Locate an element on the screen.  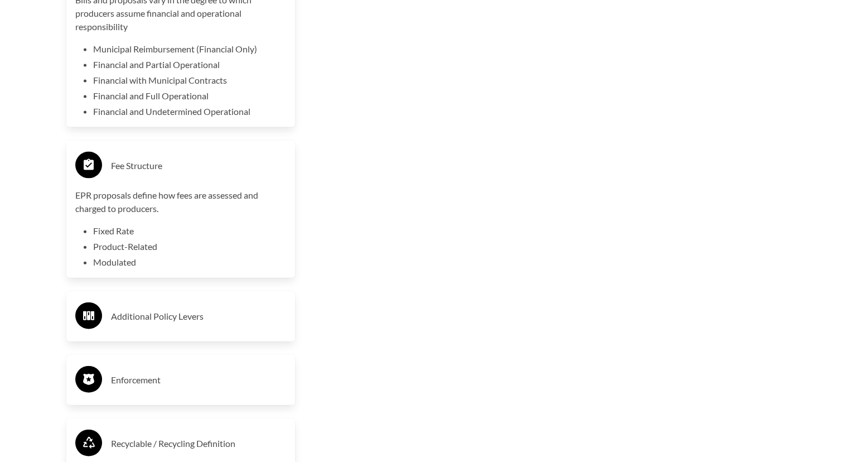
li: Product-Related is located at coordinates (190, 247).